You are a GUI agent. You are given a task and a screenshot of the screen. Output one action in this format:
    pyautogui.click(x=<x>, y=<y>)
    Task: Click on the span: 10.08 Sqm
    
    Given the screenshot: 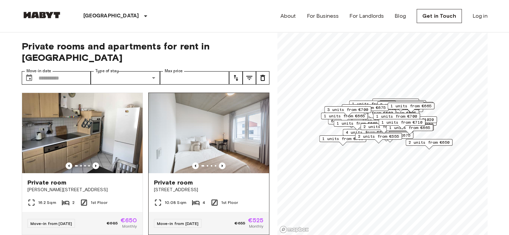 What is the action you would take?
    pyautogui.click(x=175, y=203)
    